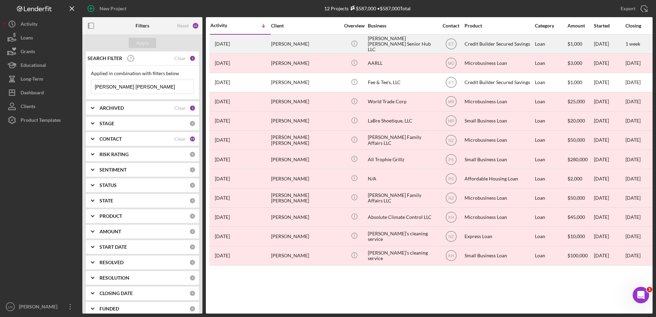 Image resolution: width=656 pixels, height=317 pixels. I want to click on span: $1,000, so click(574, 82).